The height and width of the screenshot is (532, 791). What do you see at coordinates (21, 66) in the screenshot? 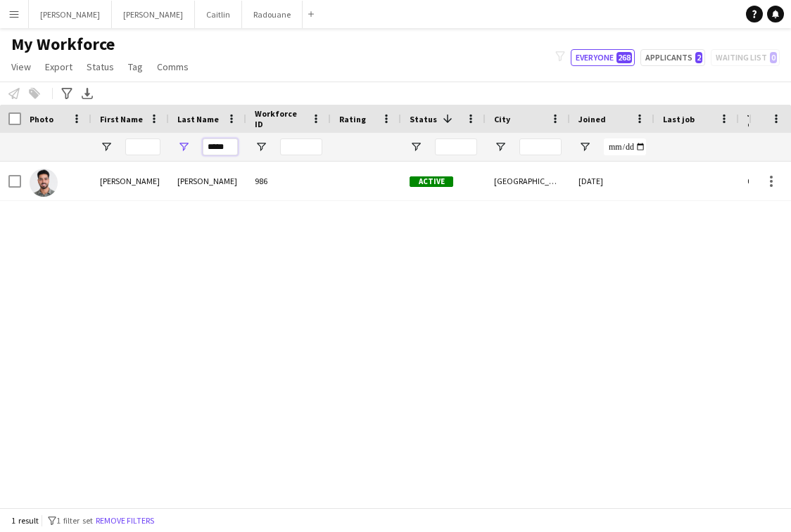
I see `a: View` at bounding box center [21, 66].